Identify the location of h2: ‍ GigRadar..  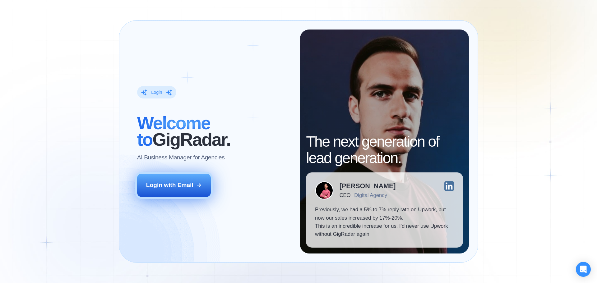
(214, 132).